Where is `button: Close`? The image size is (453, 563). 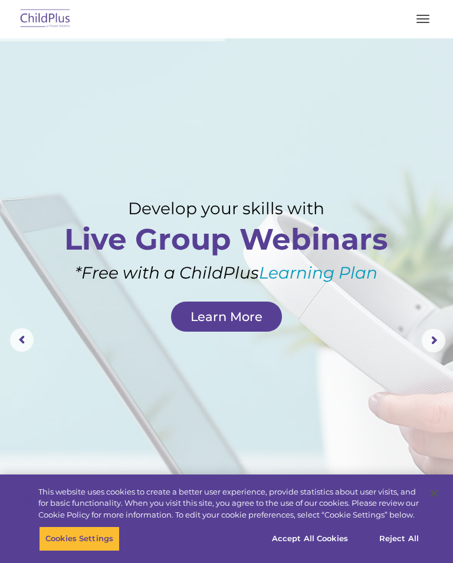 button: Close is located at coordinates (434, 493).